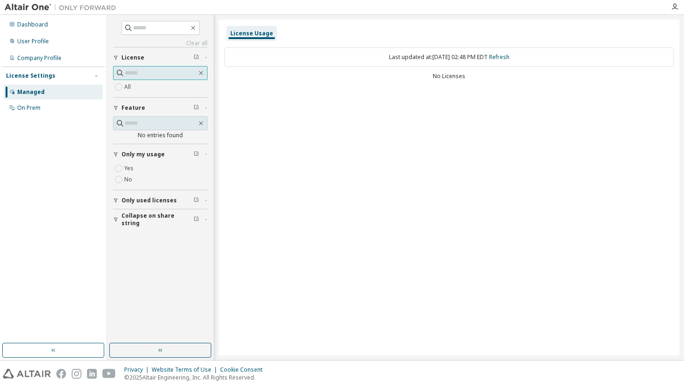 The height and width of the screenshot is (387, 684). What do you see at coordinates (29, 108) in the screenshot?
I see `div: On Prem` at bounding box center [29, 108].